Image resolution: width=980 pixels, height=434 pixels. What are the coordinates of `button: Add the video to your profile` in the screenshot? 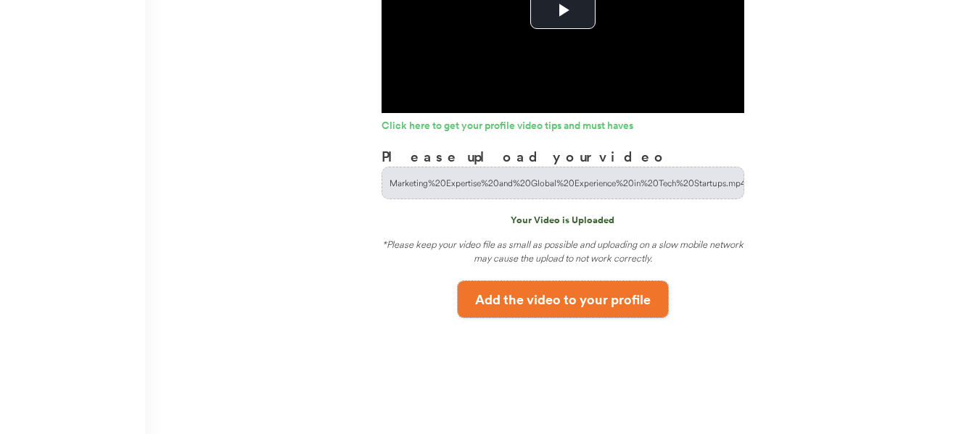 It's located at (563, 299).